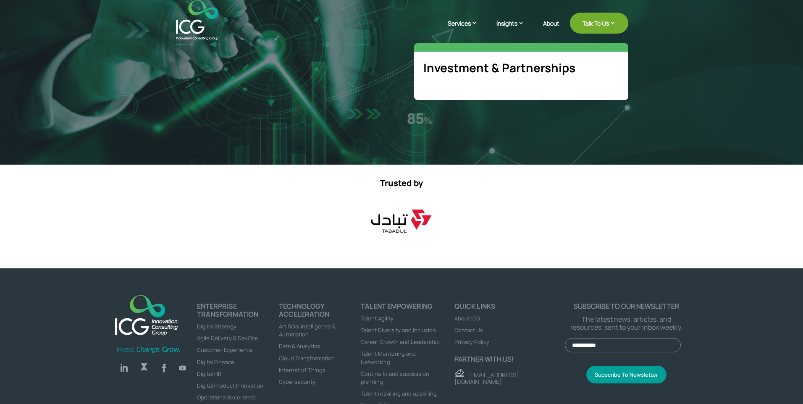  I want to click on a: Talent Agility, so click(377, 318).